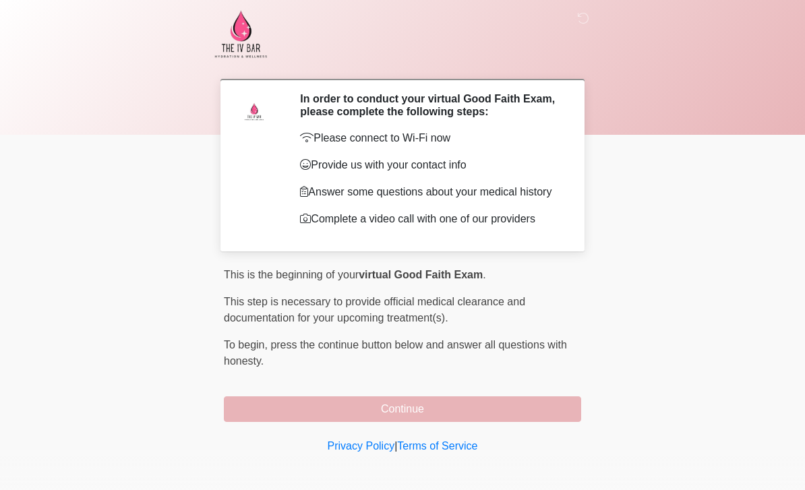 The width and height of the screenshot is (805, 490). I want to click on img: Agent Avatar, so click(254, 113).